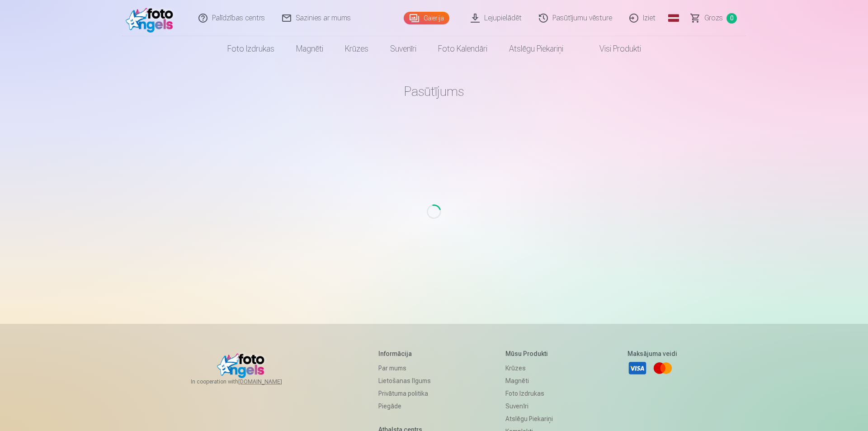  What do you see at coordinates (713, 18) in the screenshot?
I see `span: Grozs` at bounding box center [713, 18].